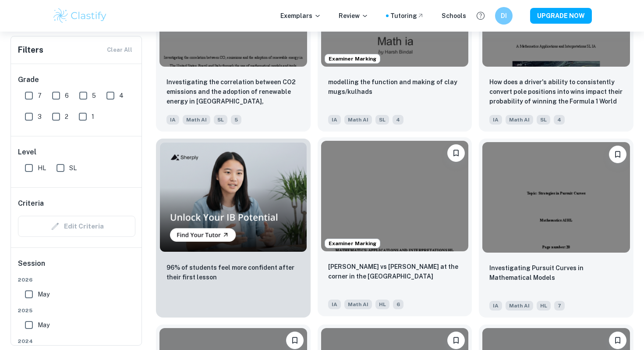  Describe the element at coordinates (77, 279) in the screenshot. I see `span: 2026` at that location.